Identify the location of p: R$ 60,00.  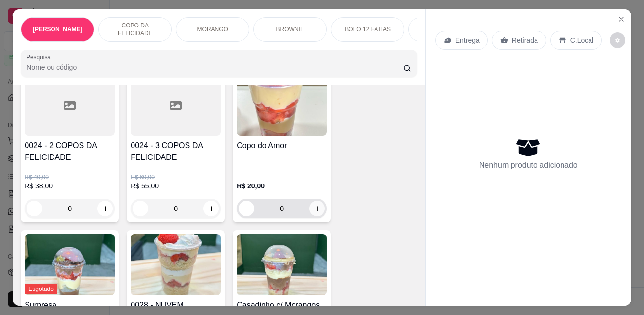
(176, 177).